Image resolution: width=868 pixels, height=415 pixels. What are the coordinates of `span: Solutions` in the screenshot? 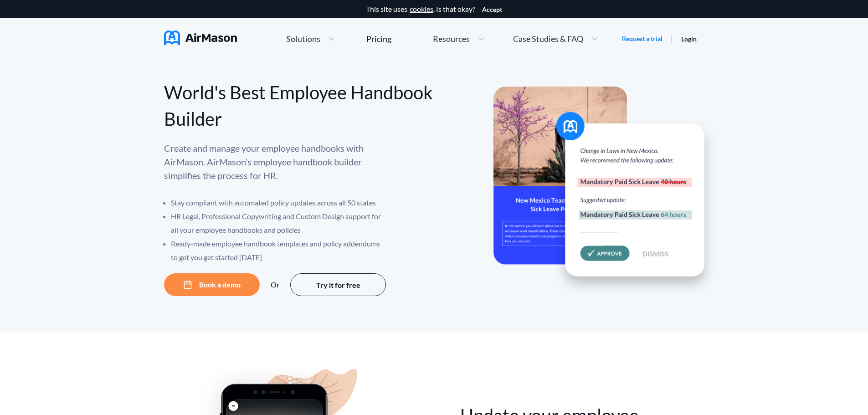 It's located at (303, 39).